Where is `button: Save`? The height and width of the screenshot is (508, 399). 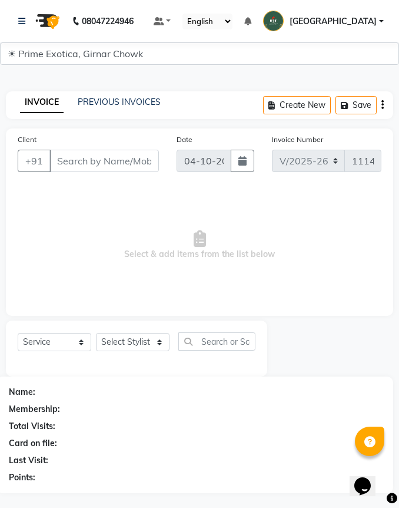
button: Save is located at coordinates (356, 105).